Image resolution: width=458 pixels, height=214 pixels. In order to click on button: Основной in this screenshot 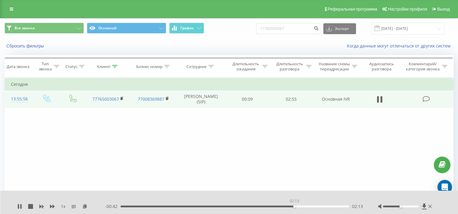, I will do `click(126, 28)`.